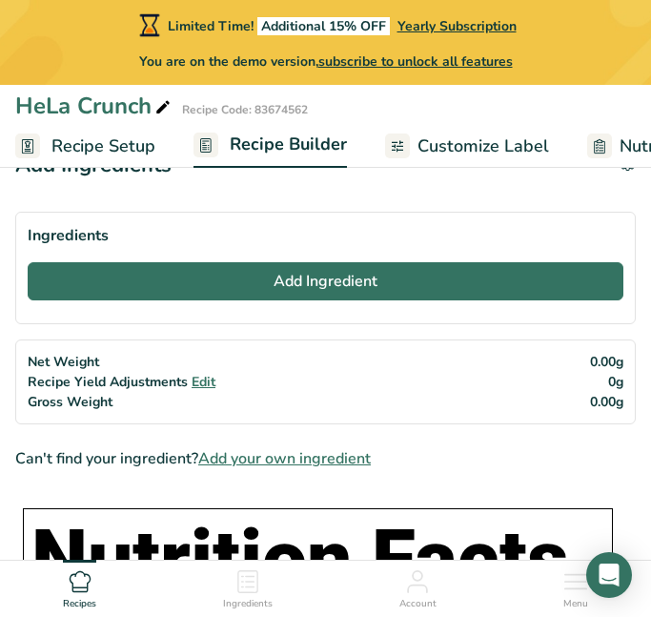 The image size is (651, 617). Describe the element at coordinates (63, 361) in the screenshot. I see `span: Net Weight` at that location.